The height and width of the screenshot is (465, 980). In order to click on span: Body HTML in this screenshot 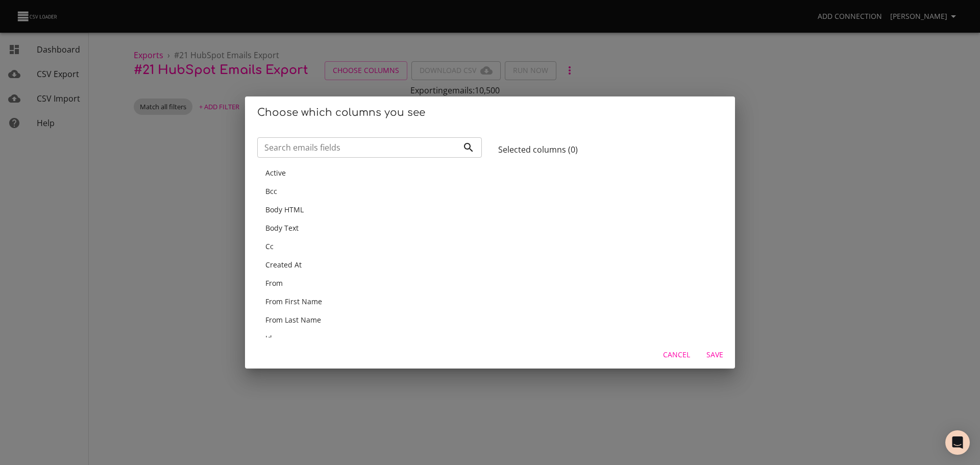, I will do `click(285, 209)`.